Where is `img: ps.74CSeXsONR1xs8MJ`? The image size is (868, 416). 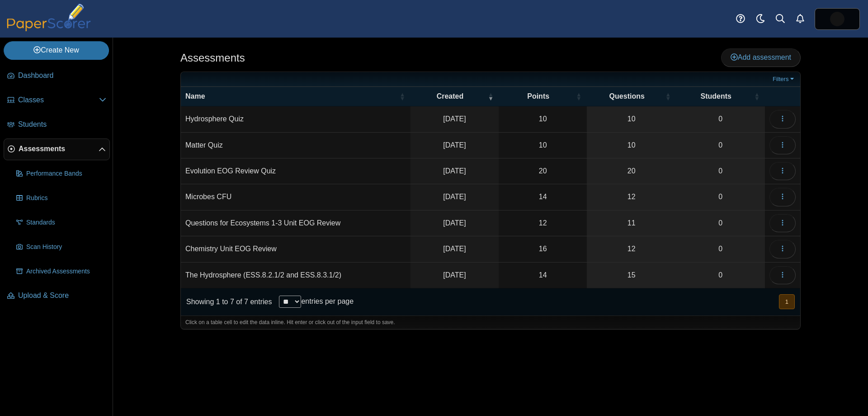 img: ps.74CSeXsONR1xs8MJ is located at coordinates (837, 19).